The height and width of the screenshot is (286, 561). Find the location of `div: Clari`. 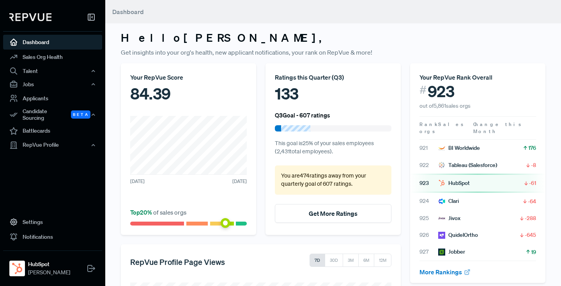

div: Clari is located at coordinates (449, 201).